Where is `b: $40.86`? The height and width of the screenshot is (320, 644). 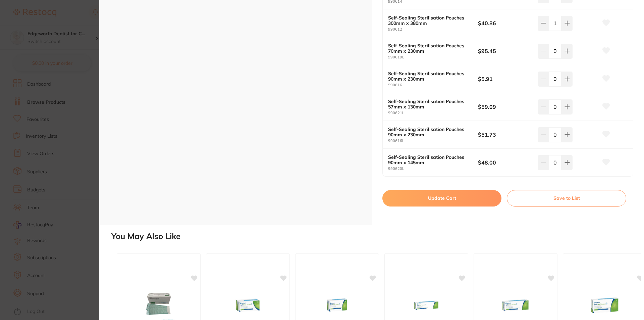
b: $40.86 is located at coordinates (505, 24).